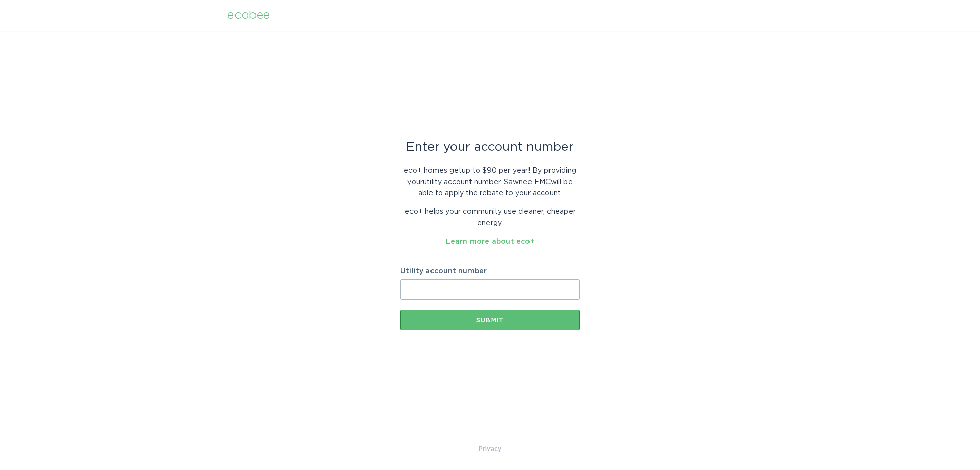 This screenshot has width=980, height=470. Describe the element at coordinates (490, 147) in the screenshot. I see `div: Enter your account number` at that location.